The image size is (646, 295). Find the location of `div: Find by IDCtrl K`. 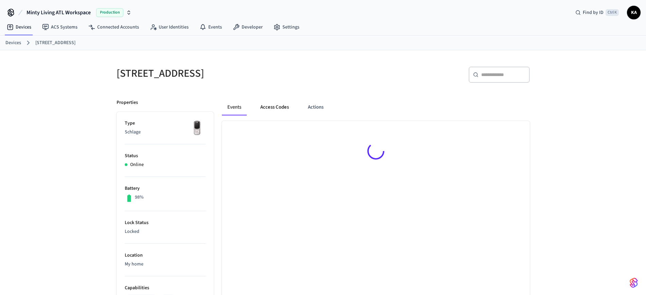

div: Find by IDCtrl K is located at coordinates (597, 13).